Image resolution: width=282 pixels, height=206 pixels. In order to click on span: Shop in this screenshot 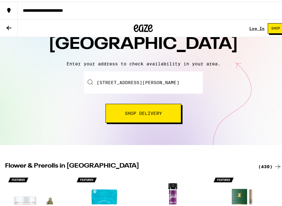, I will do `click(276, 27)`.